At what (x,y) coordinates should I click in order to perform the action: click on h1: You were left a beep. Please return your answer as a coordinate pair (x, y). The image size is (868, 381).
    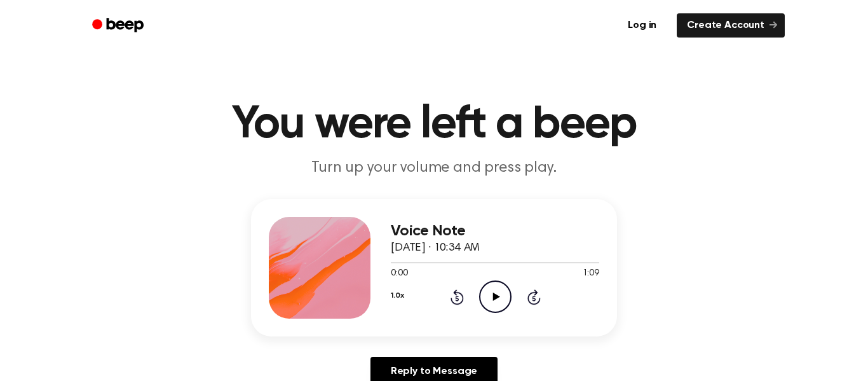
    Looking at the image, I should click on (434, 124).